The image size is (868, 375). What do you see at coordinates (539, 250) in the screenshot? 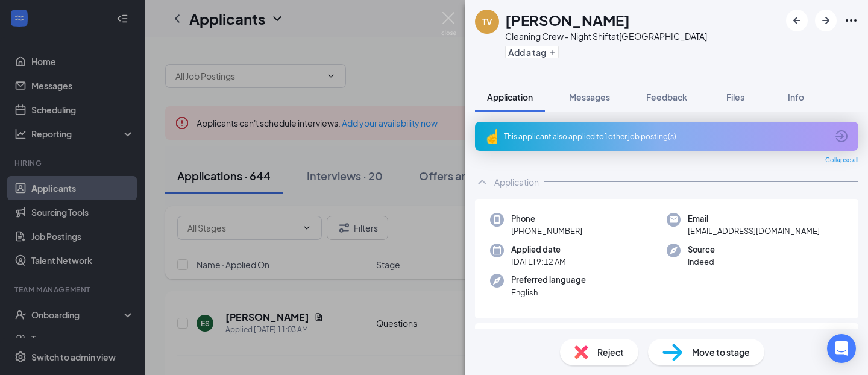
I see `span: Applied date` at bounding box center [539, 250].